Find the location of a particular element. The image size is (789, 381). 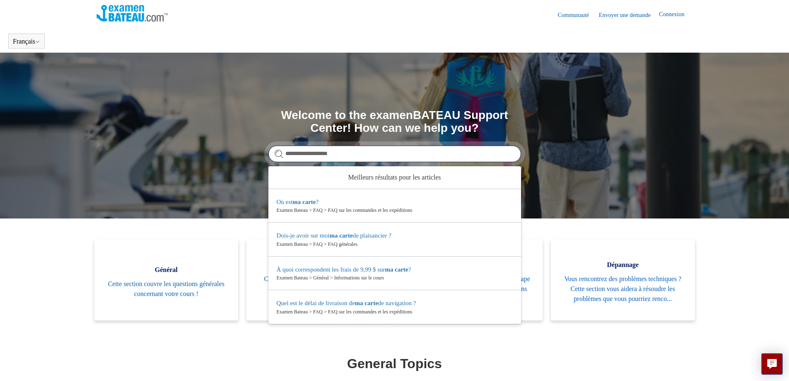

button: Français is located at coordinates (27, 41).